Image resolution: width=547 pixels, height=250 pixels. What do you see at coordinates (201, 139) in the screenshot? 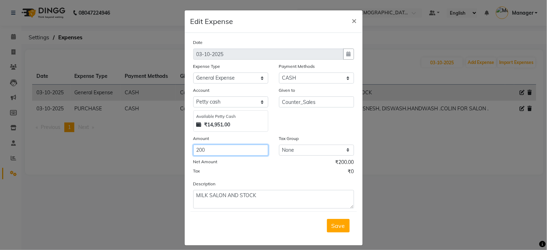
I see `label: Amount` at bounding box center [201, 139].